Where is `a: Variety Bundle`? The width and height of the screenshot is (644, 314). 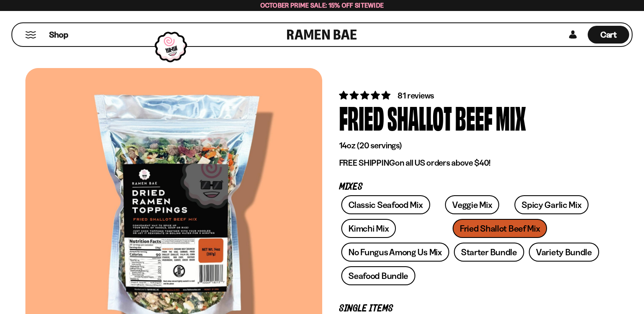
a: Variety Bundle is located at coordinates (564, 252).